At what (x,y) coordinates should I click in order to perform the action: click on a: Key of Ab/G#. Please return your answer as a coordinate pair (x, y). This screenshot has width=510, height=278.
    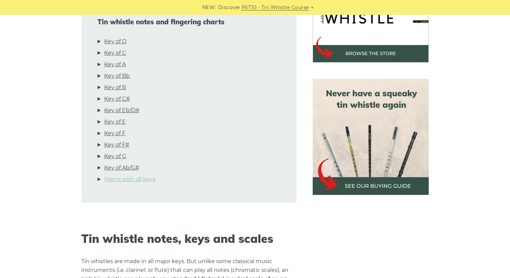
    Looking at the image, I should click on (122, 168).